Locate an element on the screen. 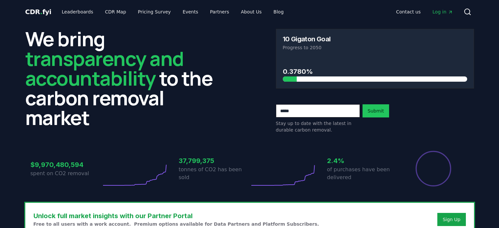 The image size is (499, 228). p: spent on CO2 removal is located at coordinates (66, 174).